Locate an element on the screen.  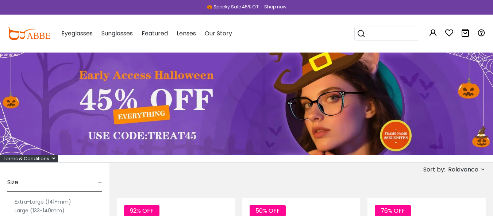
img: abbeglasses.com is located at coordinates (29, 34).